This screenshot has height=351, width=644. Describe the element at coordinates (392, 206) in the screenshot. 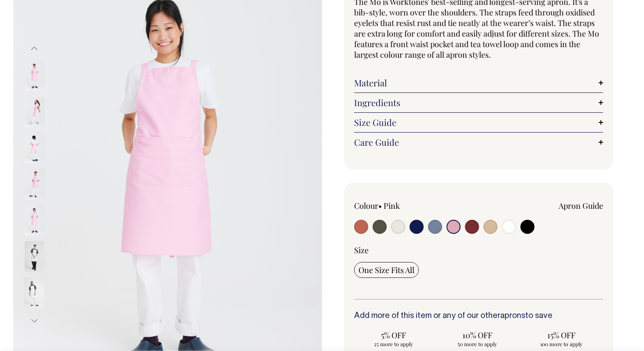

I see `label: Pink` at that location.